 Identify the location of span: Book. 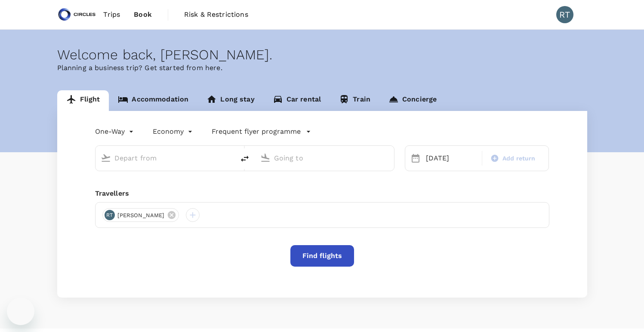
(143, 15).